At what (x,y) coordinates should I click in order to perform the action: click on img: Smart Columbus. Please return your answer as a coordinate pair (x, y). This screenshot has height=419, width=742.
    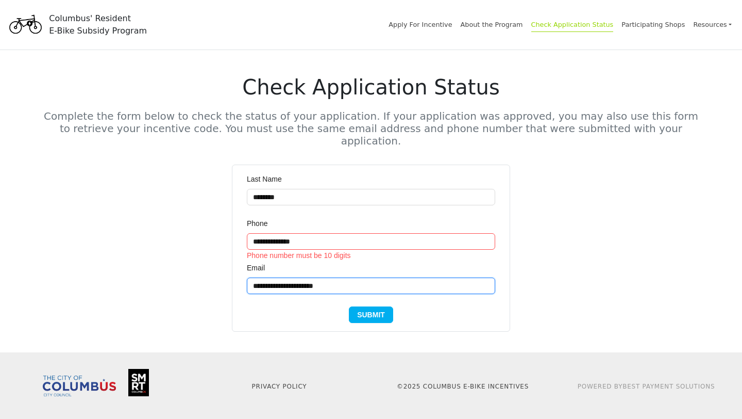
    Looking at the image, I should click on (139, 382).